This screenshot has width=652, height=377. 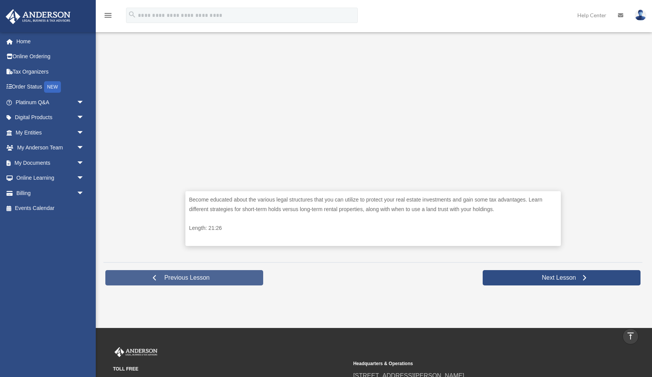 What do you see at coordinates (51, 178) in the screenshot?
I see `a: Online Learningarrow_drop_down` at bounding box center [51, 178].